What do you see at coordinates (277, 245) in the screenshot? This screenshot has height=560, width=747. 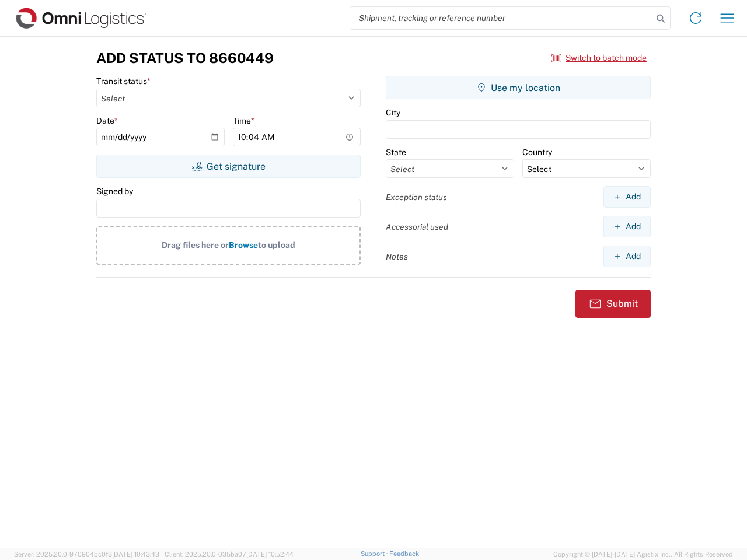 I see `span: to upload` at bounding box center [277, 245].